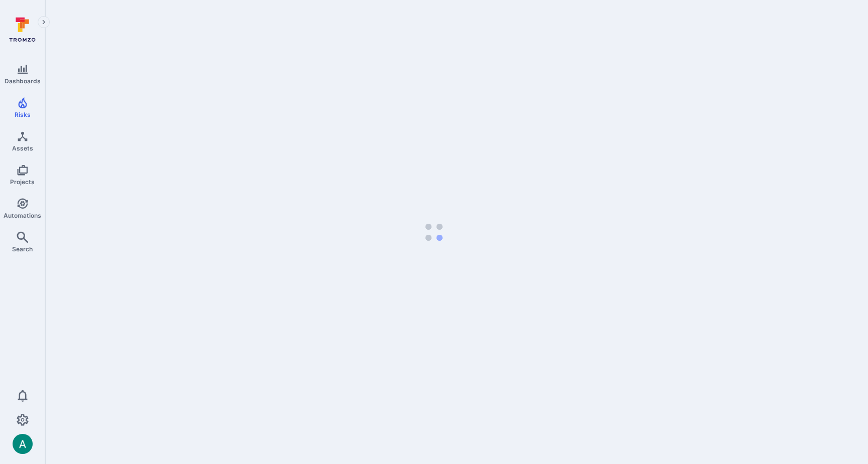  What do you see at coordinates (44, 22) in the screenshot?
I see `i: Expand navigation menu` at bounding box center [44, 22].